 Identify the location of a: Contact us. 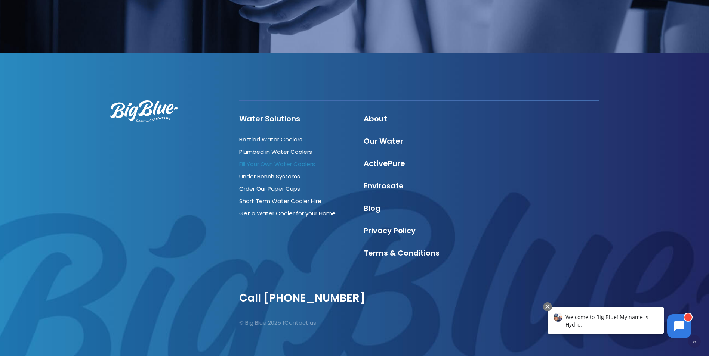
(300, 323).